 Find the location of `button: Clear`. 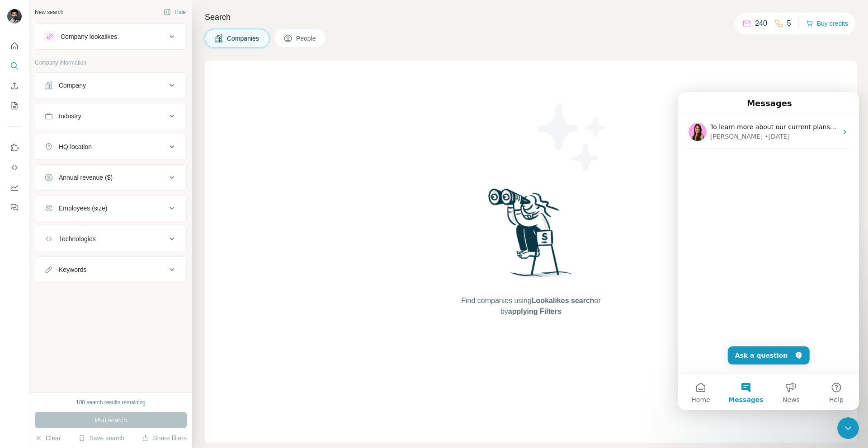

button: Clear is located at coordinates (47, 438).